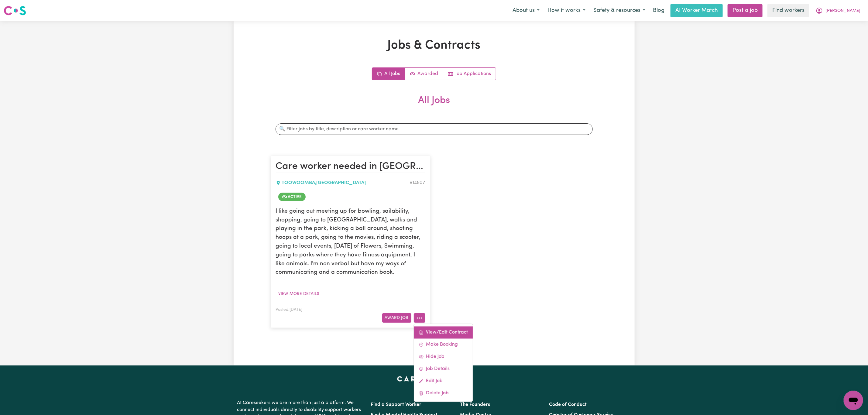 The height and width of the screenshot is (415, 868). I want to click on input: 🔍 Filter jobs by title, description or care worker name, so click(434, 129).